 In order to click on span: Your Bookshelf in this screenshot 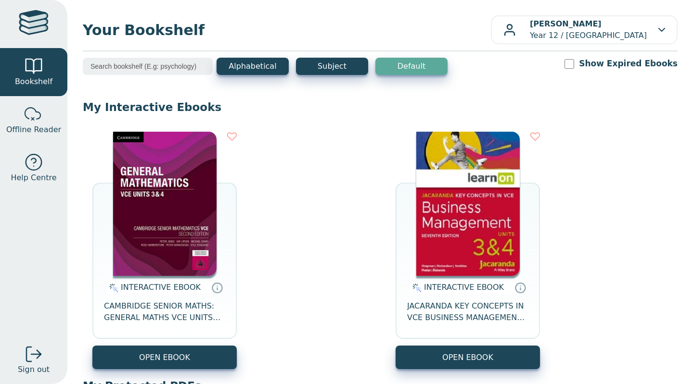, I will do `click(287, 30)`.